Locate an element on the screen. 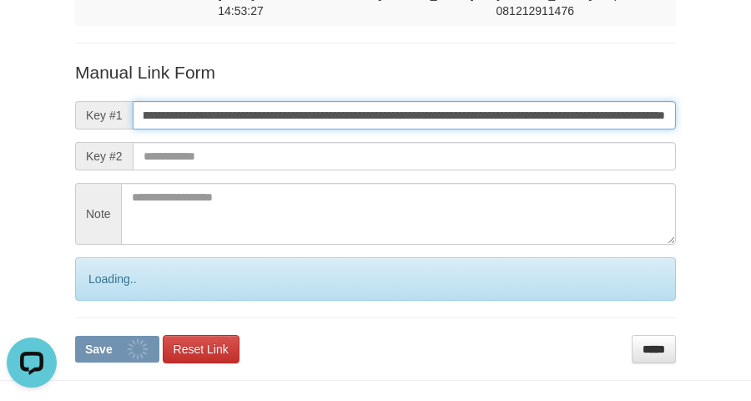  span: Key #2 is located at coordinates (104, 156).